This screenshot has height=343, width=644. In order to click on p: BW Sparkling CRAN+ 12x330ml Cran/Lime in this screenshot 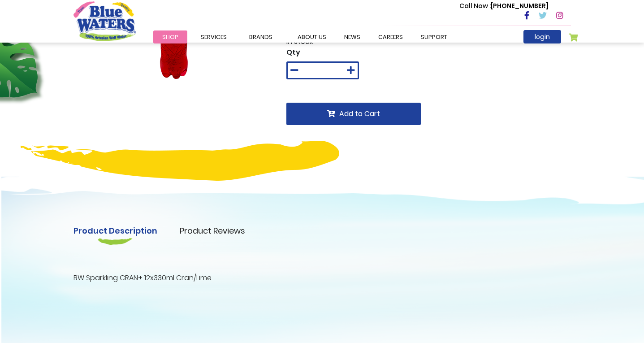, I will do `click(322, 278)`.